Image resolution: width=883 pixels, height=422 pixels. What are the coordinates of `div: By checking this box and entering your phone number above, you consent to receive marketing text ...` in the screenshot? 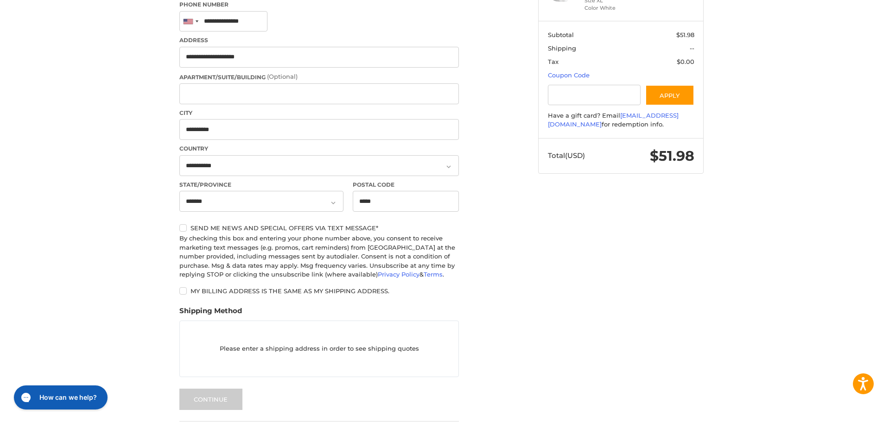 It's located at (319, 257).